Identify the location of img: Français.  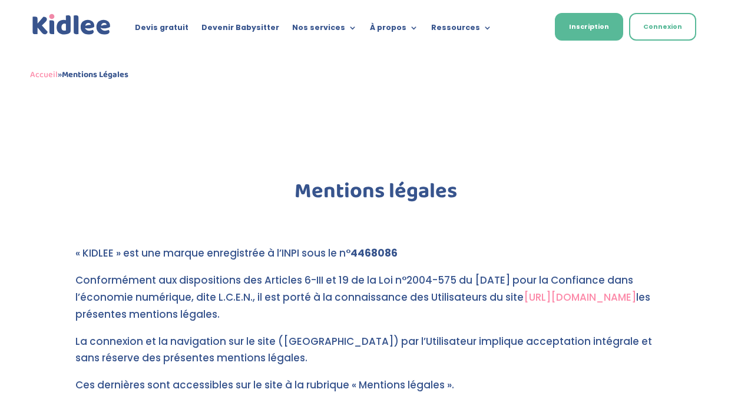
(526, 28).